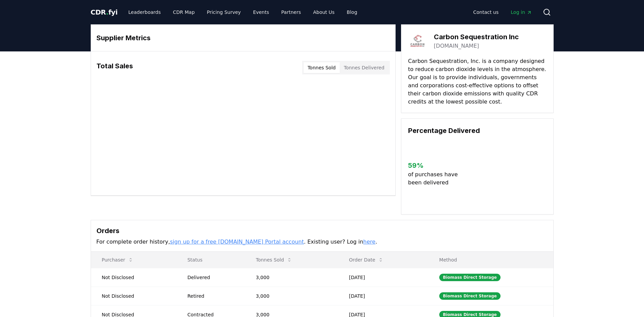  What do you see at coordinates (490, 260) in the screenshot?
I see `p: Method` at bounding box center [490, 260].